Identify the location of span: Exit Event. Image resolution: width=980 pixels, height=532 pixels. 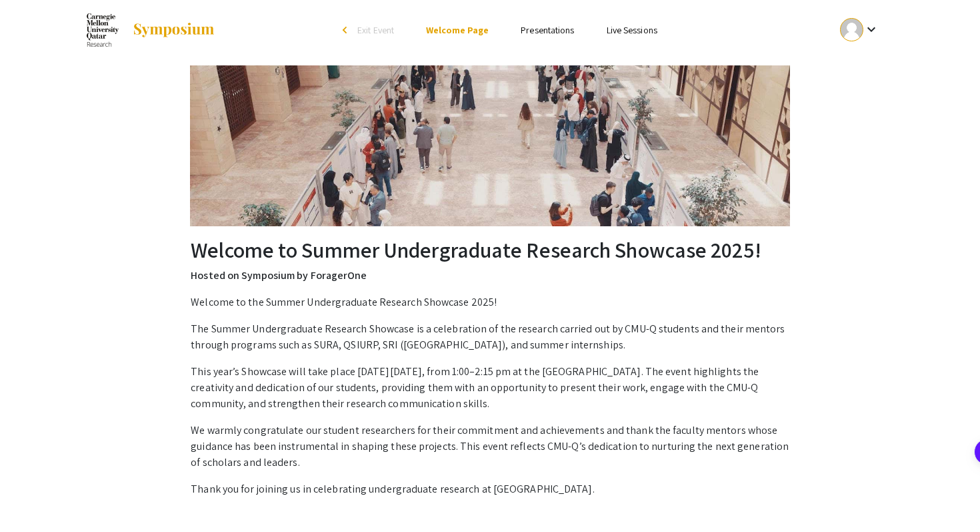
(375, 30).